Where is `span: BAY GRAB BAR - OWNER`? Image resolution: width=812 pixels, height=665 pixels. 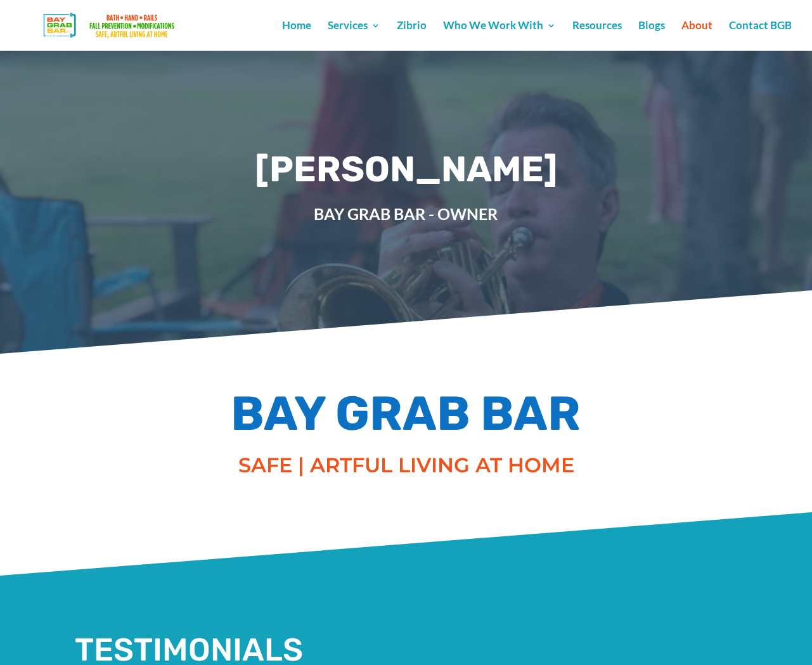
span: BAY GRAB BAR - OWNER is located at coordinates (406, 214).